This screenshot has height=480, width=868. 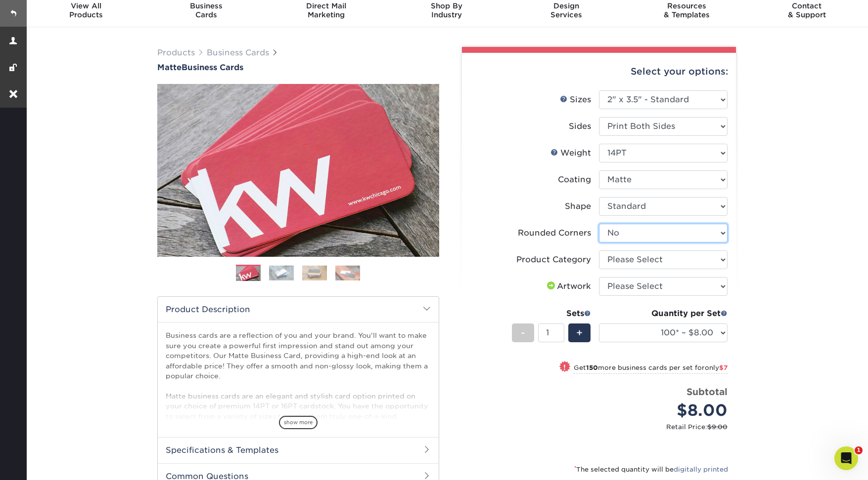 What do you see at coordinates (298, 309) in the screenshot?
I see `h2: Product Description` at bounding box center [298, 309].